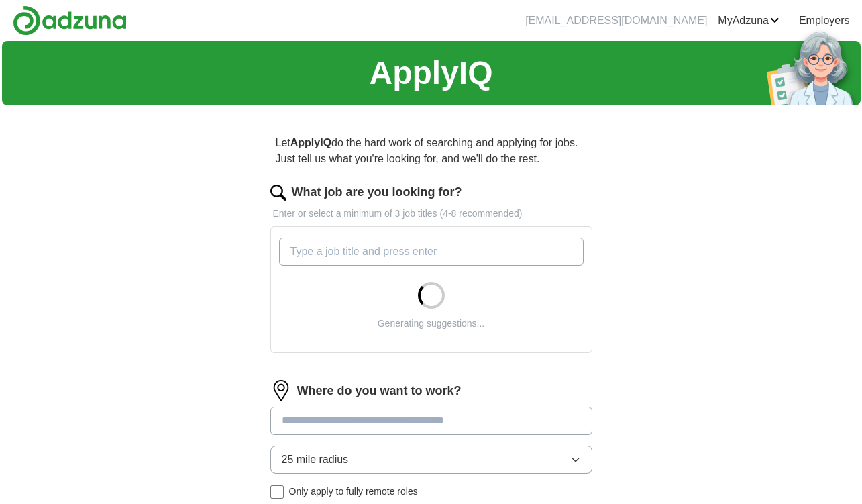 This screenshot has width=862, height=504. Describe the element at coordinates (311, 143) in the screenshot. I see `strong: ApplyIQ` at that location.